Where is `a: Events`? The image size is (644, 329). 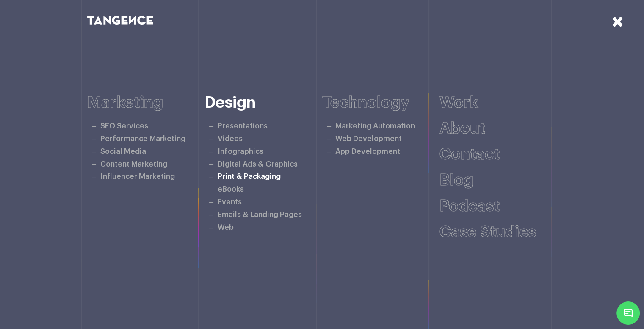 a: Events is located at coordinates (229, 202).